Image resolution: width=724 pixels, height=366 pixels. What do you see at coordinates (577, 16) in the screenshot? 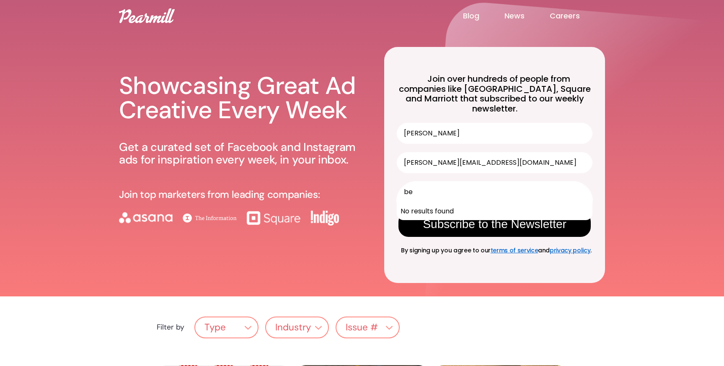
I see `a: Careers` at bounding box center [577, 16].